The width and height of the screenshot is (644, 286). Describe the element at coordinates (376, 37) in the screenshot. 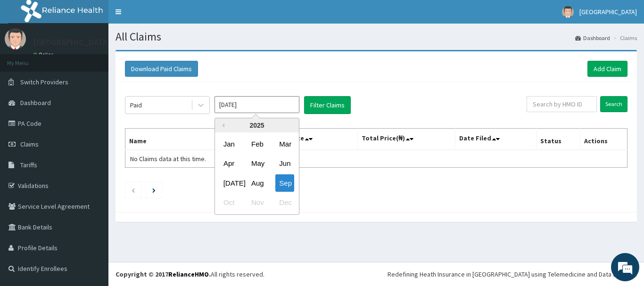

I see `h1: All Claims` at that location.